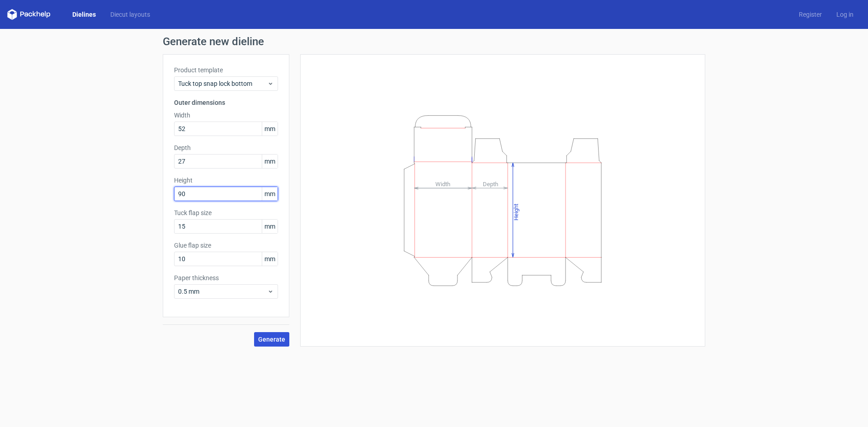  I want to click on h1: Generate new dieline, so click(434, 41).